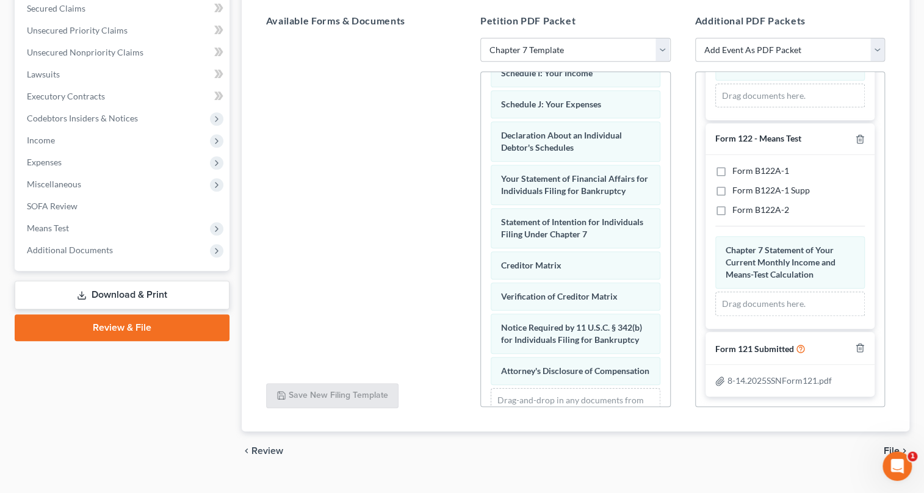 The height and width of the screenshot is (493, 924). I want to click on span: Secured Claims, so click(56, 8).